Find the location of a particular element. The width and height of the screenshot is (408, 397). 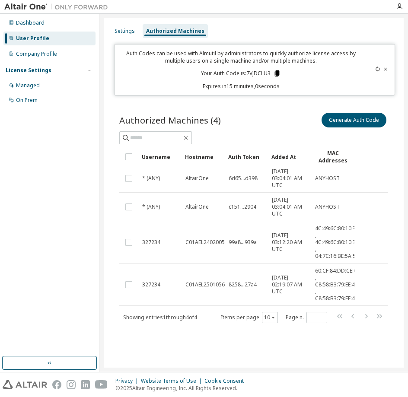

p: Expires in 15 minutes, 0 seconds is located at coordinates (241, 86).